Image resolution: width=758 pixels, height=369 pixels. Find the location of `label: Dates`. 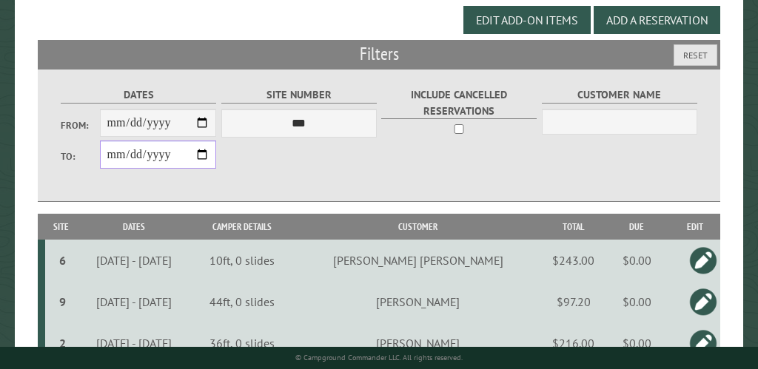

label: Dates is located at coordinates (138, 95).